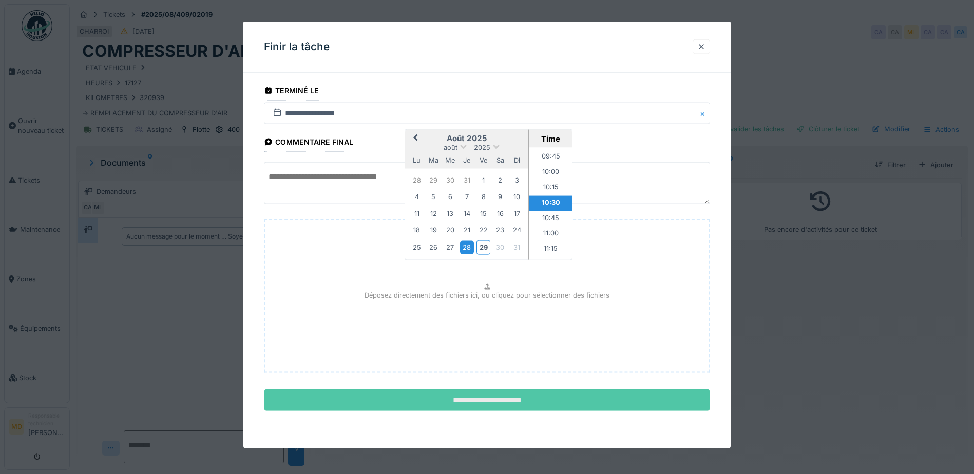 Image resolution: width=974 pixels, height=474 pixels. Describe the element at coordinates (450, 213) in the screenshot. I see `div: Choose mercredi 13 août 2025` at that location.